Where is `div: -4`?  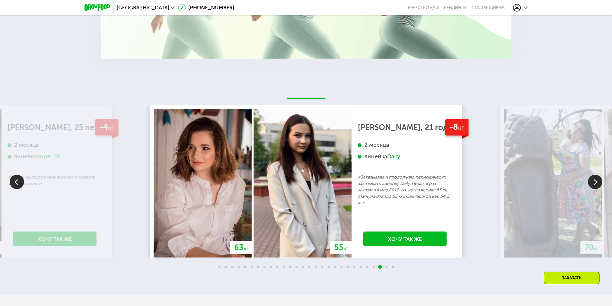 div: -4 is located at coordinates (106, 127).